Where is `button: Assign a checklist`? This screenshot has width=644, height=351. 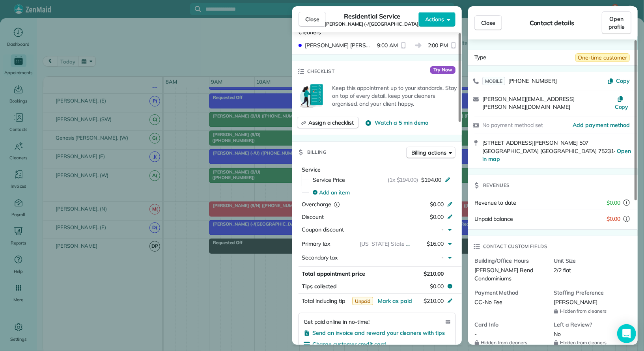
button: Assign a checklist is located at coordinates (327, 123).